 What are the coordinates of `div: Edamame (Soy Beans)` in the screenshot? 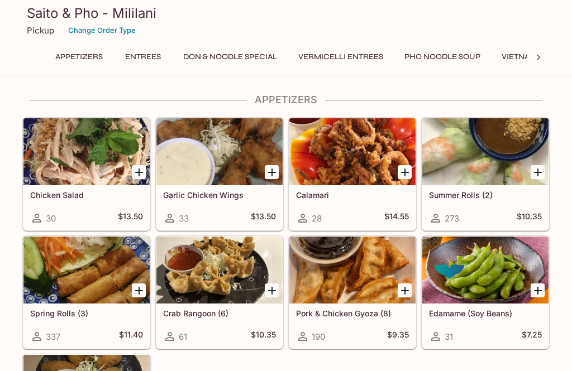 It's located at (485, 270).